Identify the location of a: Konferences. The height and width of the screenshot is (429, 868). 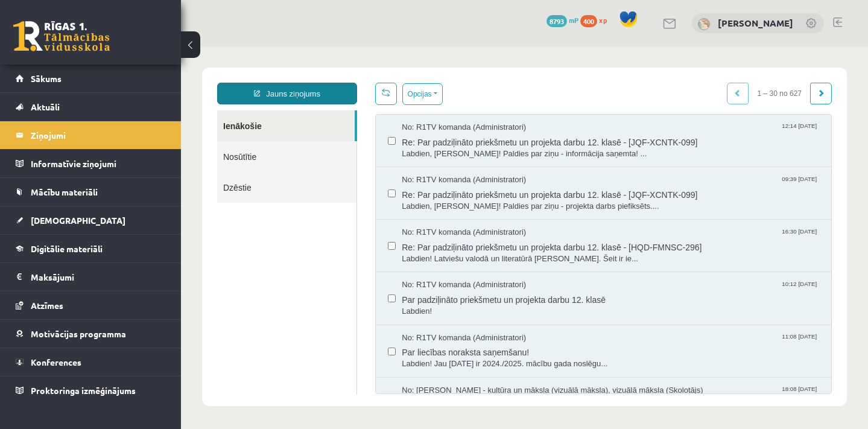
(91, 362).